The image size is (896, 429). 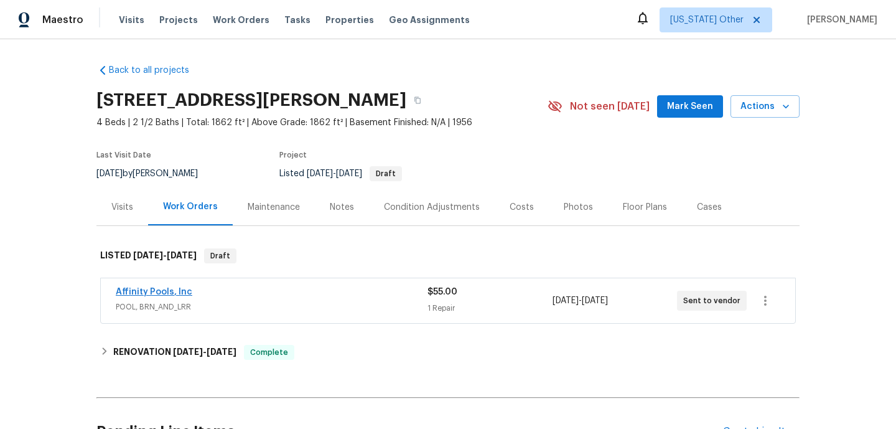 What do you see at coordinates (765, 106) in the screenshot?
I see `span: Actions` at bounding box center [765, 106].